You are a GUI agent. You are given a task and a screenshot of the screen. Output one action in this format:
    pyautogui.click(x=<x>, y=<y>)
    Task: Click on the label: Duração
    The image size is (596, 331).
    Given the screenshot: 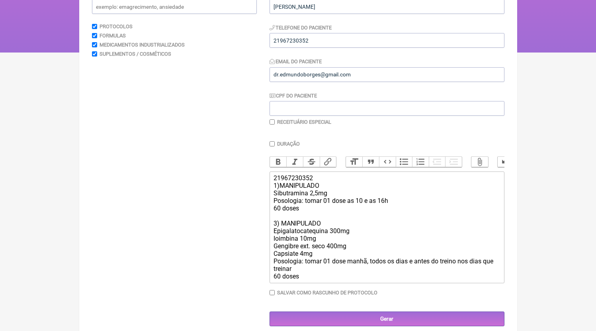 What is the action you would take?
    pyautogui.click(x=288, y=144)
    